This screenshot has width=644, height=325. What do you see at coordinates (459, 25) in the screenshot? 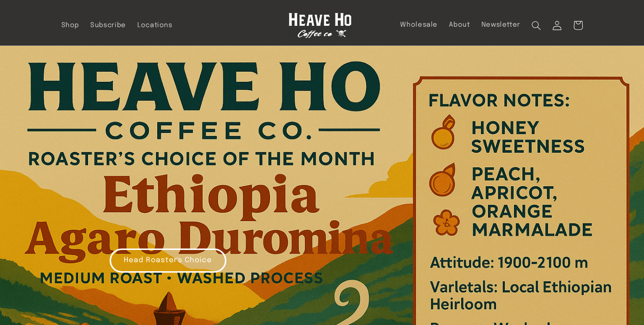
I see `a: About` at bounding box center [459, 25].